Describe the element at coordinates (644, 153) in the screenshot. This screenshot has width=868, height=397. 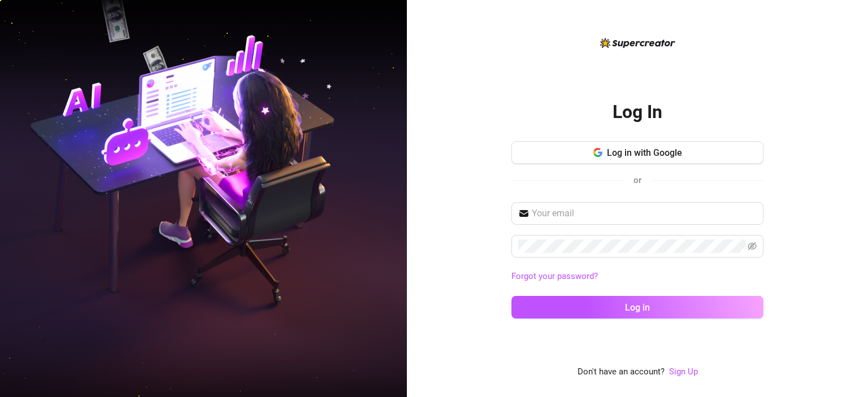
I see `span: Log in with Google` at that location.